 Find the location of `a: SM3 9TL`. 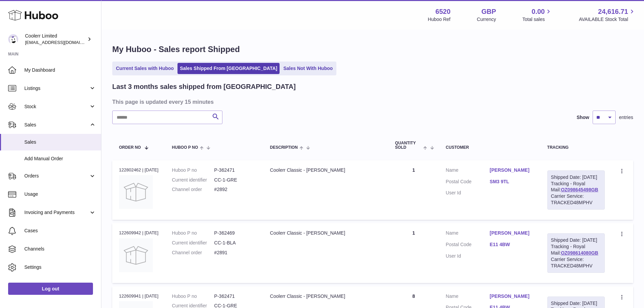

a: SM3 9TL is located at coordinates (511, 181).